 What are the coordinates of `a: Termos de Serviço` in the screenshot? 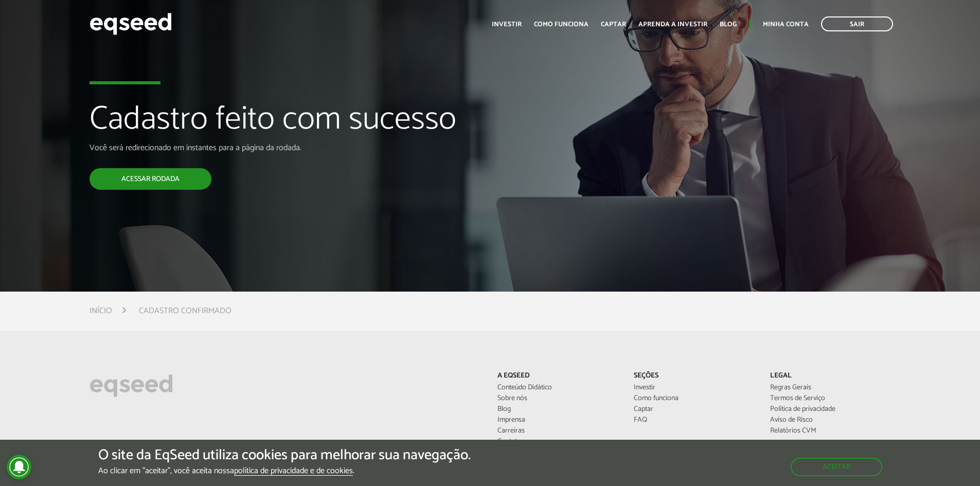 It's located at (830, 399).